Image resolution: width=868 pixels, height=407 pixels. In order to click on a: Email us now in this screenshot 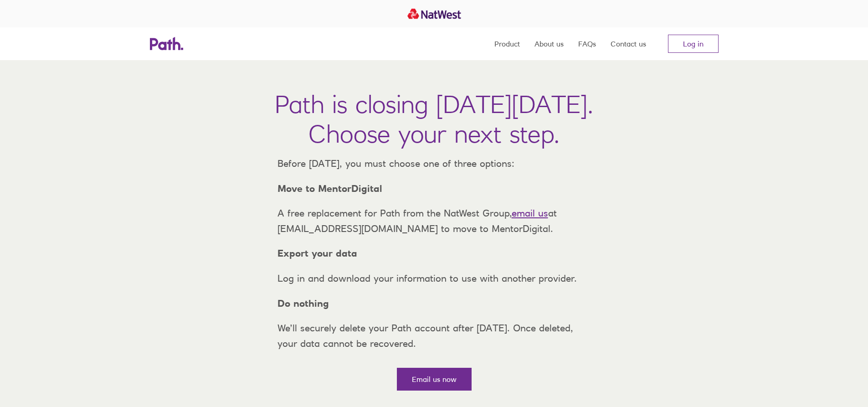, I will do `click(434, 379)`.